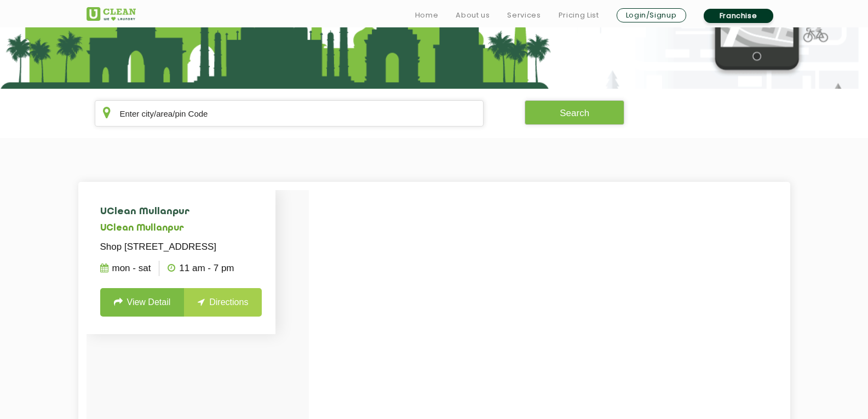 This screenshot has height=419, width=868. What do you see at coordinates (289, 114) in the screenshot?
I see `input: Enter city/area/pin Code` at bounding box center [289, 114].